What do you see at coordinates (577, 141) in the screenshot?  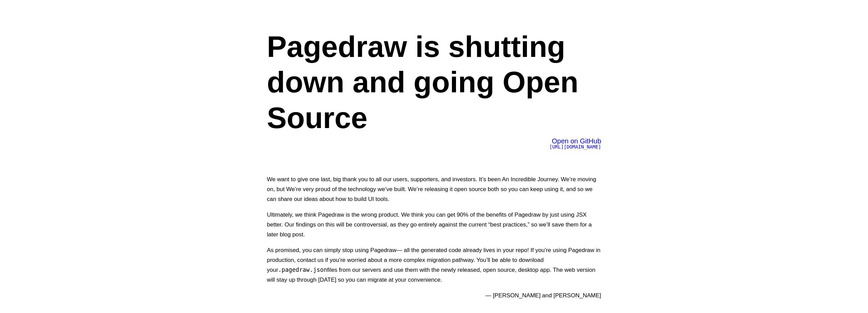 I see `span: Open on GitHub` at bounding box center [577, 141].